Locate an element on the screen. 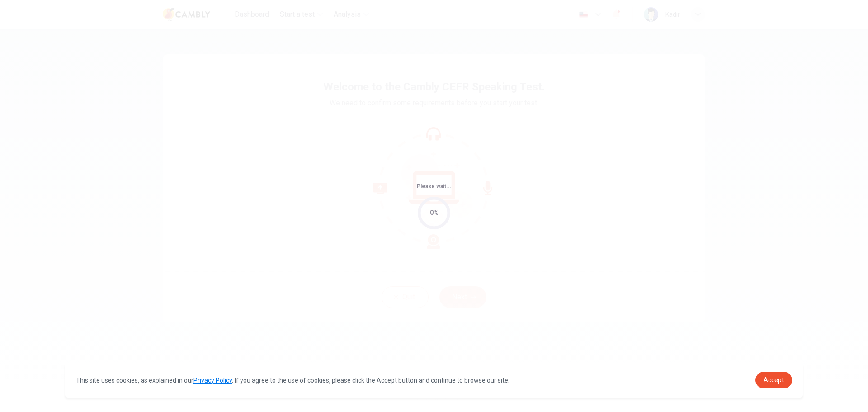  span: Please wait... is located at coordinates (434, 186).